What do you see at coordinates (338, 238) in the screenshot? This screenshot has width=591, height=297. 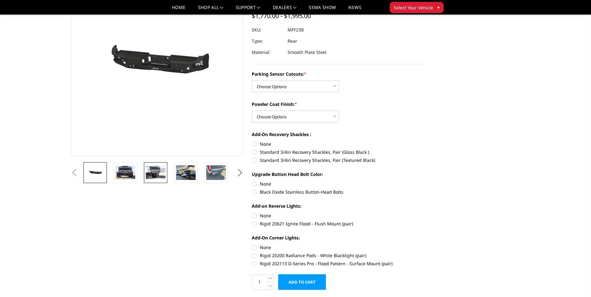 I see `label: Add-On Corner Lights:` at bounding box center [338, 238].